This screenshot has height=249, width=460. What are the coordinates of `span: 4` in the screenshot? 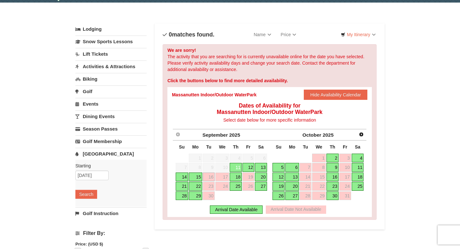 It's located at (236, 158).